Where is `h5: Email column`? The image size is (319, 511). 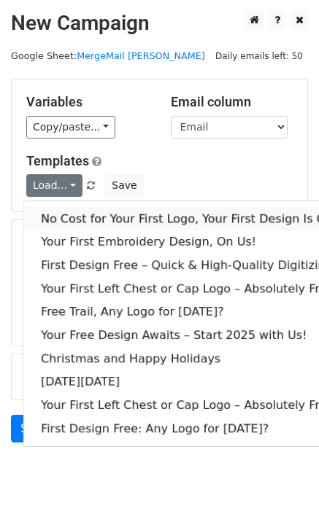 h5: Email column is located at coordinates (232, 102).